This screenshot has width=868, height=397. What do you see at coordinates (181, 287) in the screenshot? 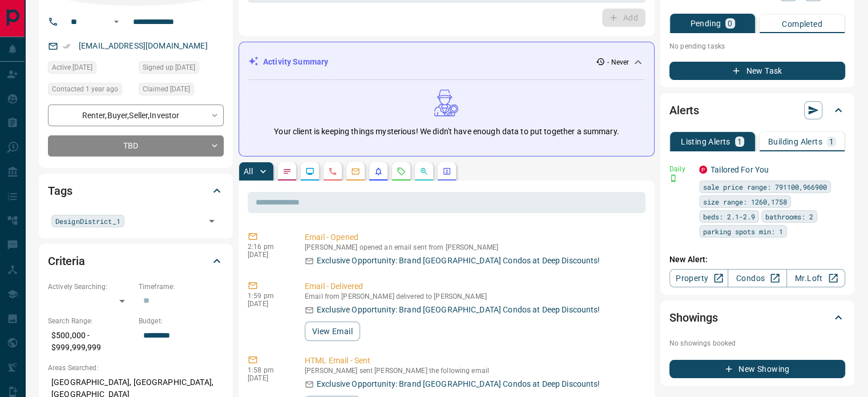
I see `p: Timeframe:` at bounding box center [181, 287].